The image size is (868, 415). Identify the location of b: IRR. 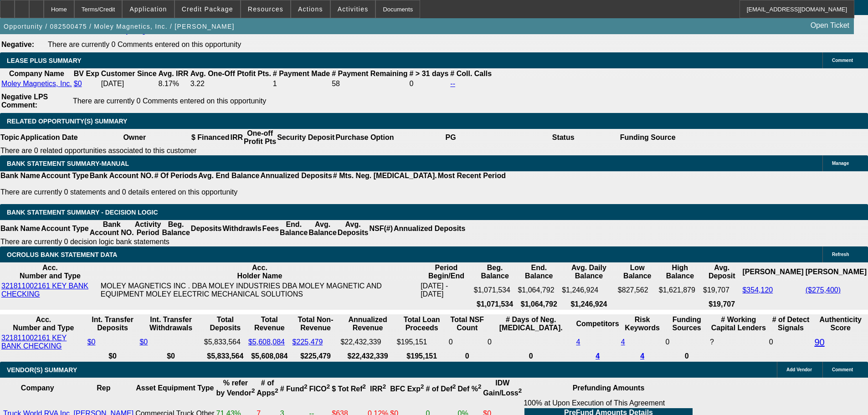
(378, 389).